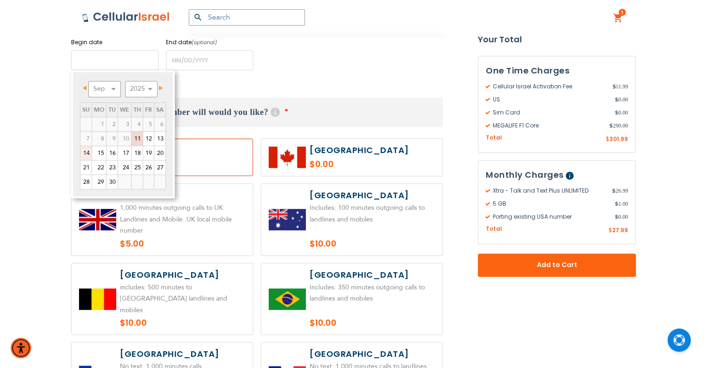  What do you see at coordinates (550, 112) in the screenshot?
I see `span: Sim Card` at bounding box center [550, 112].